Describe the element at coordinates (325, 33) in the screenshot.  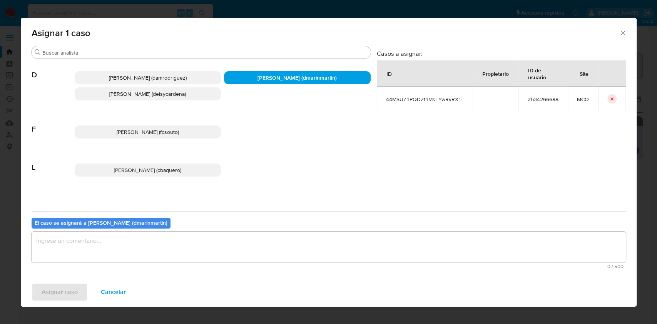
I see `span: Asignar 1 caso` at that location.